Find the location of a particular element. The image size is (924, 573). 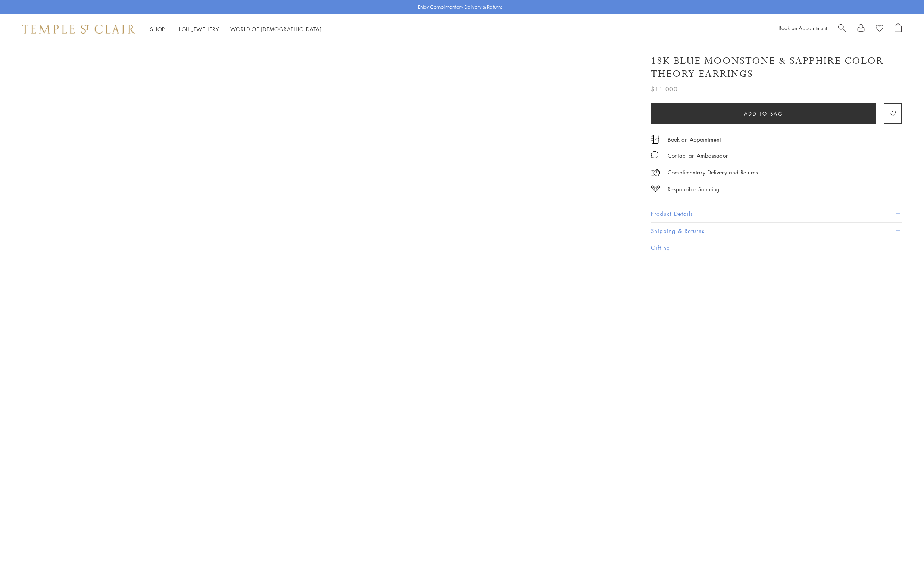

img: icon_sourcing.svg is located at coordinates (655, 188).